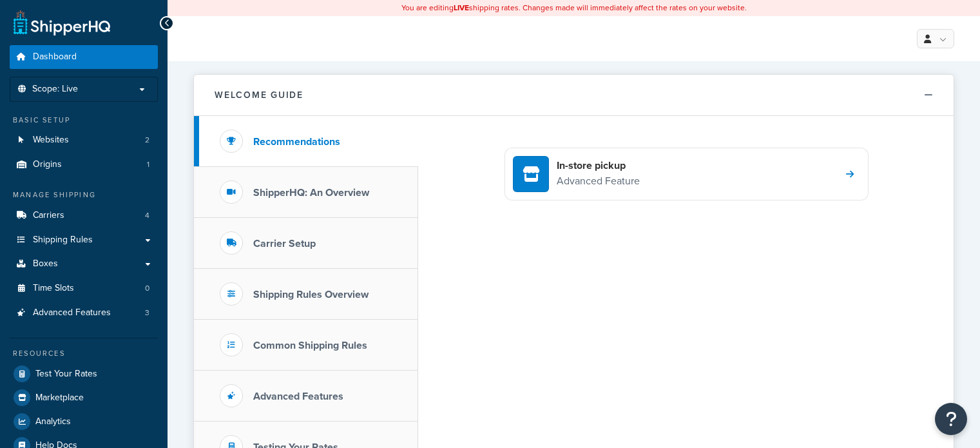 The width and height of the screenshot is (980, 448). Describe the element at coordinates (84, 421) in the screenshot. I see `li: Analytics` at that location.